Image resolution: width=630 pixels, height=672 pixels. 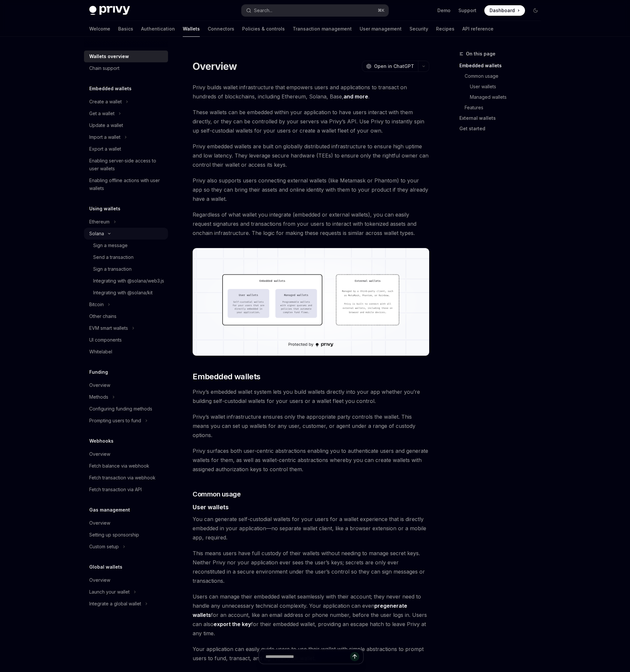 What do you see at coordinates (129, 281) in the screenshot?
I see `div: Integrating with @solana/web3.js` at bounding box center [129, 281].